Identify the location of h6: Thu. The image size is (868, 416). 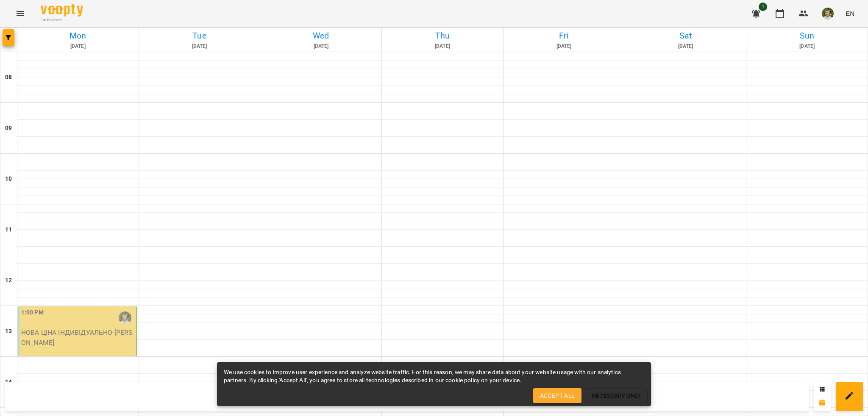
(442, 35).